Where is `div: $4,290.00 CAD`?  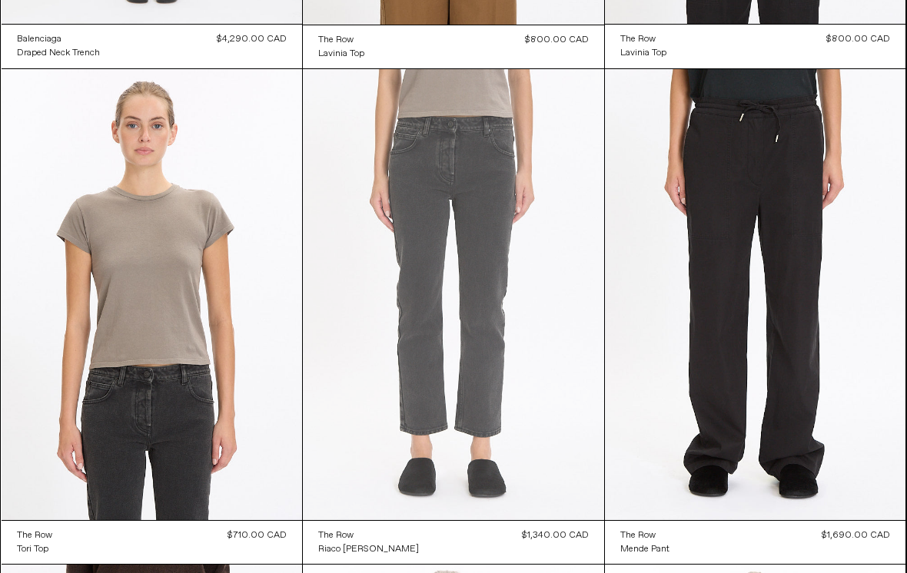 div: $4,290.00 CAD is located at coordinates (251, 39).